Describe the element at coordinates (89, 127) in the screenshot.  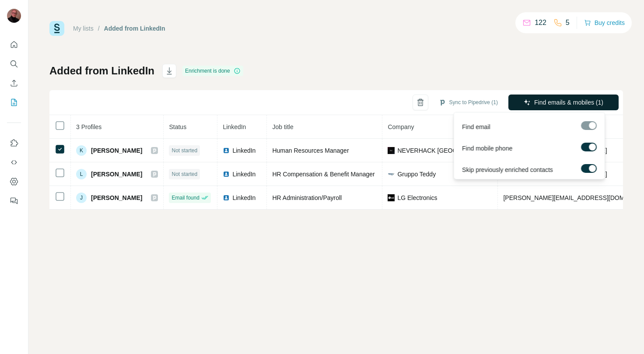
I see `span: 3 Profiles` at that location.